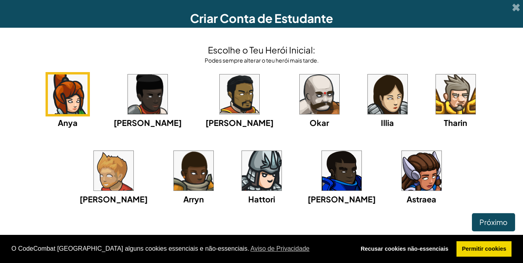 The height and width of the screenshot is (263, 523). I want to click on span: Illia, so click(387, 122).